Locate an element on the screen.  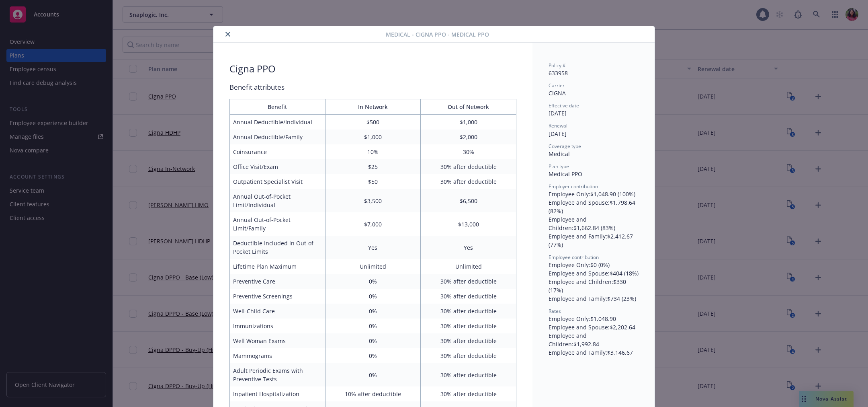
div: 633958 is located at coordinates (593, 73).